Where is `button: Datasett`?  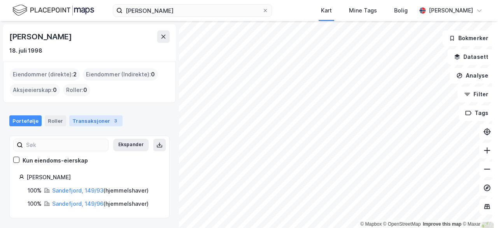 button: Datasett is located at coordinates (471, 57).